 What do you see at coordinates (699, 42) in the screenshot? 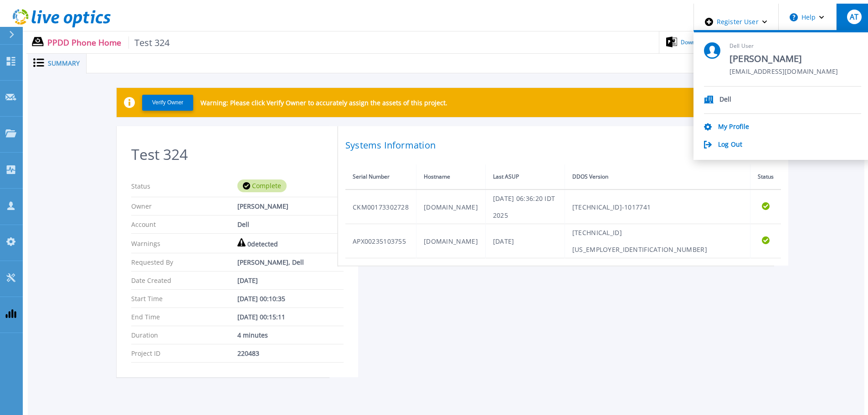
I see `span: Download PPT` at bounding box center [699, 42].